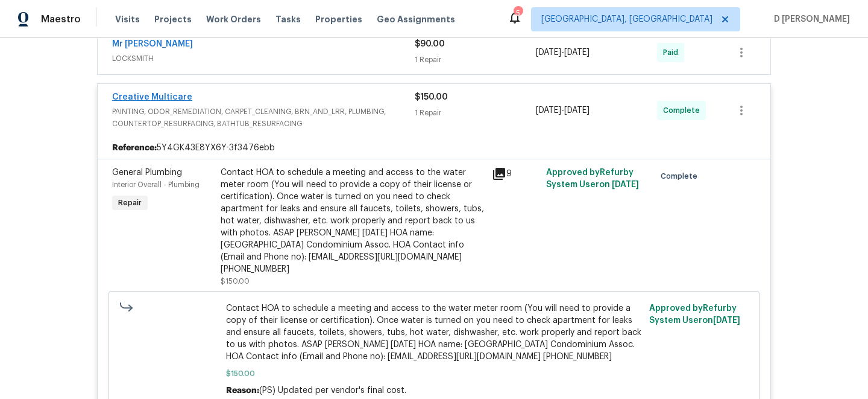 The height and width of the screenshot is (399, 868). What do you see at coordinates (152, 97) in the screenshot?
I see `a: Creative Multicare` at bounding box center [152, 97].